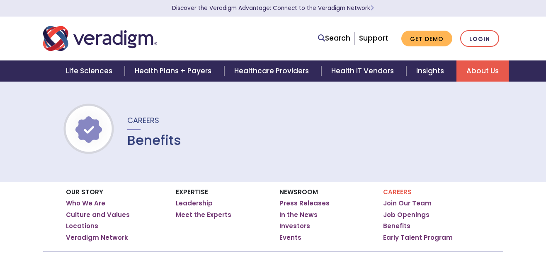  I want to click on a: Press Releases, so click(304, 203).